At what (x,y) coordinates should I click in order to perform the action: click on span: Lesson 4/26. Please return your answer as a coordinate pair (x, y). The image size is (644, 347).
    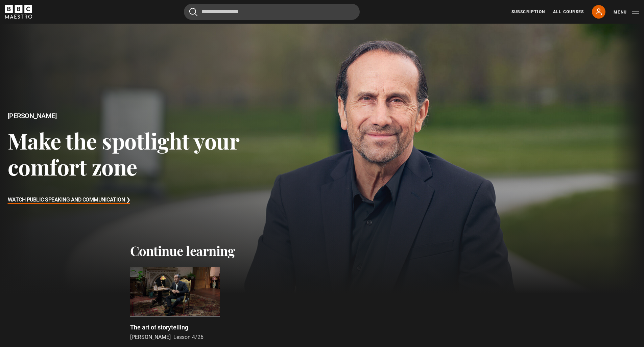
    Looking at the image, I should click on (189, 336).